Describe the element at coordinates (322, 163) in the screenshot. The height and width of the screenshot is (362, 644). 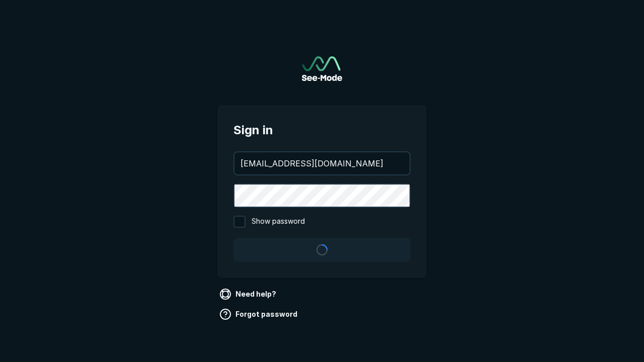
I see `input: your@email.com` at that location.